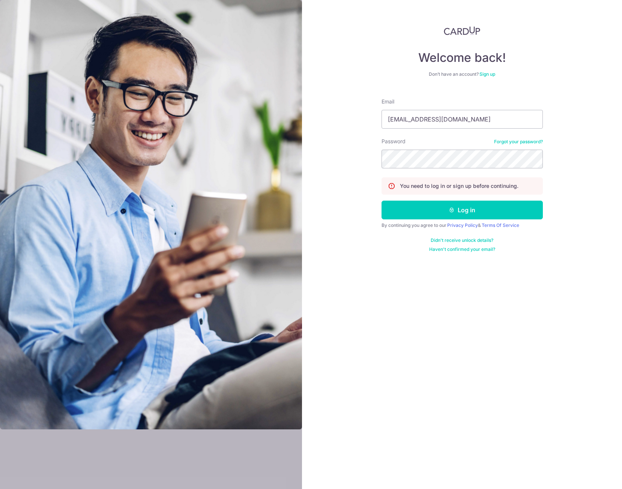  Describe the element at coordinates (462, 241) in the screenshot. I see `a: Didn't receive unlock details?` at that location.